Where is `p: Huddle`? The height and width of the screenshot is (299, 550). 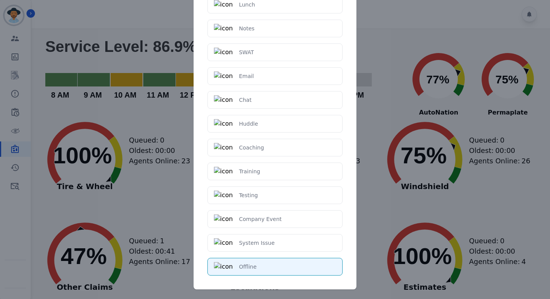 p: Huddle is located at coordinates (248, 124).